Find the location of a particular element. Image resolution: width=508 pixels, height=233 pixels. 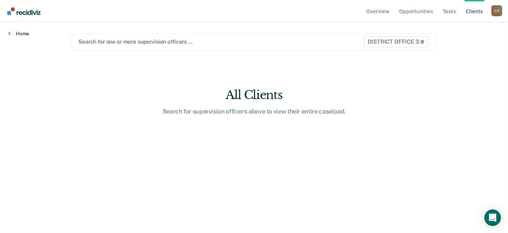

div: Search for supervision officers above to view their entire caseload. is located at coordinates (254, 112).